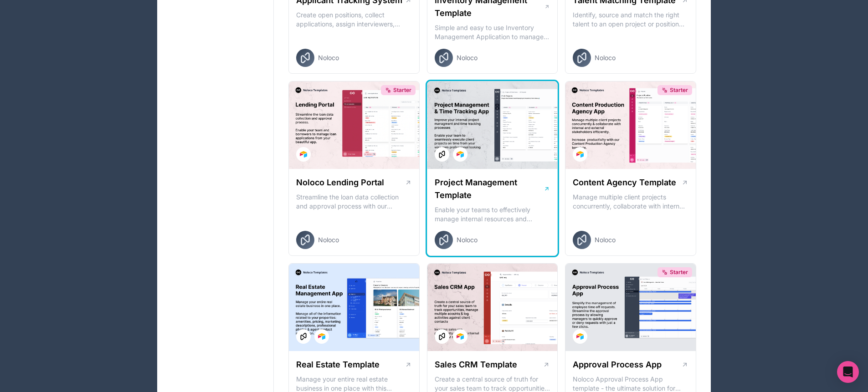  What do you see at coordinates (631, 202) in the screenshot?
I see `p: Manage multiple client projects concurrently, collaborate with internal and external stakeholders...` at bounding box center [631, 202].